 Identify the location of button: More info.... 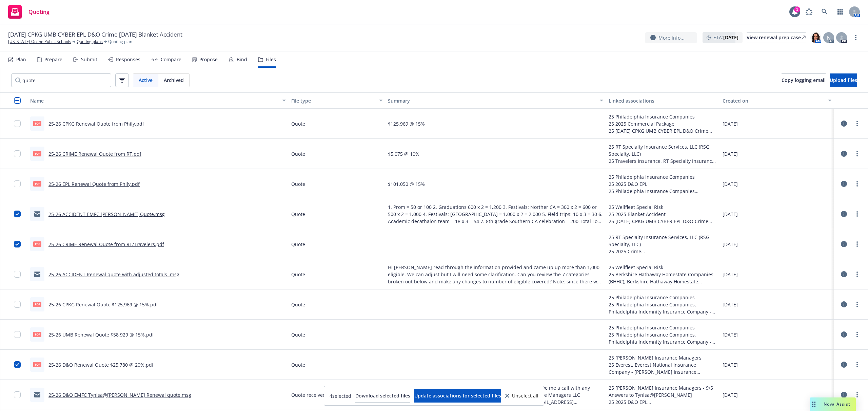
(671, 38).